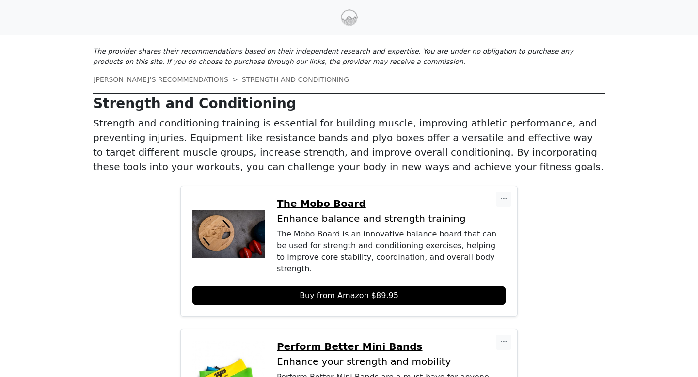  What do you see at coordinates (288, 79) in the screenshot?
I see `li: STRENGTH AND CONDITIONING` at bounding box center [288, 79].